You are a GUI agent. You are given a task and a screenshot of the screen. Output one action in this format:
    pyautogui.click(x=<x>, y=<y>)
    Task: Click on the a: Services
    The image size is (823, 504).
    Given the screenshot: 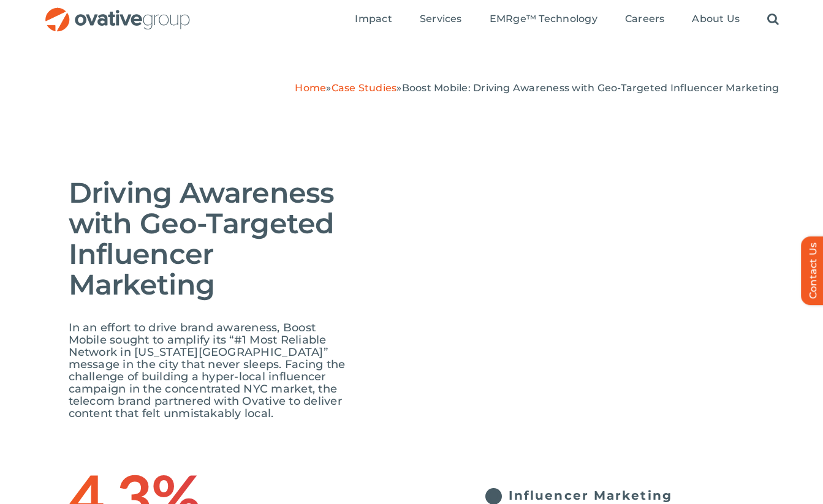 What is the action you would take?
    pyautogui.click(x=440, y=19)
    